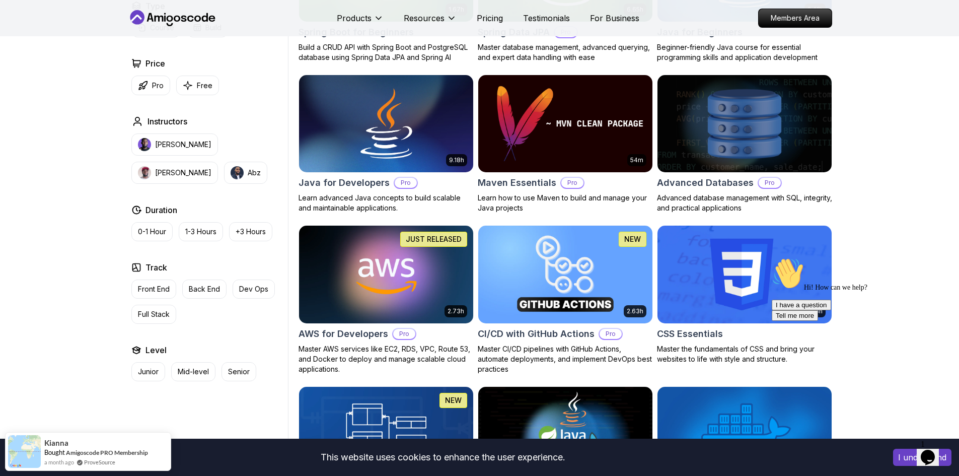  What do you see at coordinates (251, 232) in the screenshot?
I see `button: +3 Hours` at bounding box center [251, 232].